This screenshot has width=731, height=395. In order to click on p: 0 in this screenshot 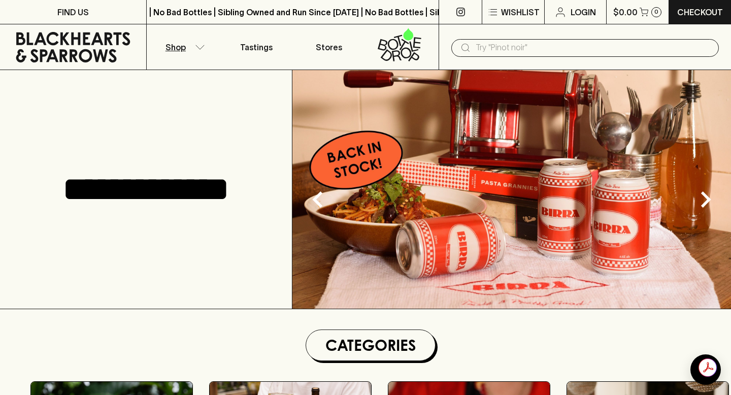, I will do `click(656, 12)`.